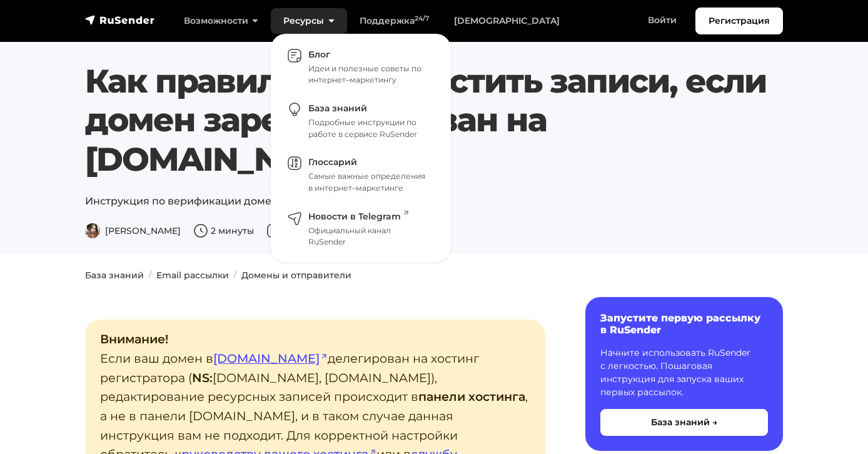 This screenshot has width=868, height=454. I want to click on a: База знаний Подробные инструкции по работе в сервисе RuSender, so click(361, 121).